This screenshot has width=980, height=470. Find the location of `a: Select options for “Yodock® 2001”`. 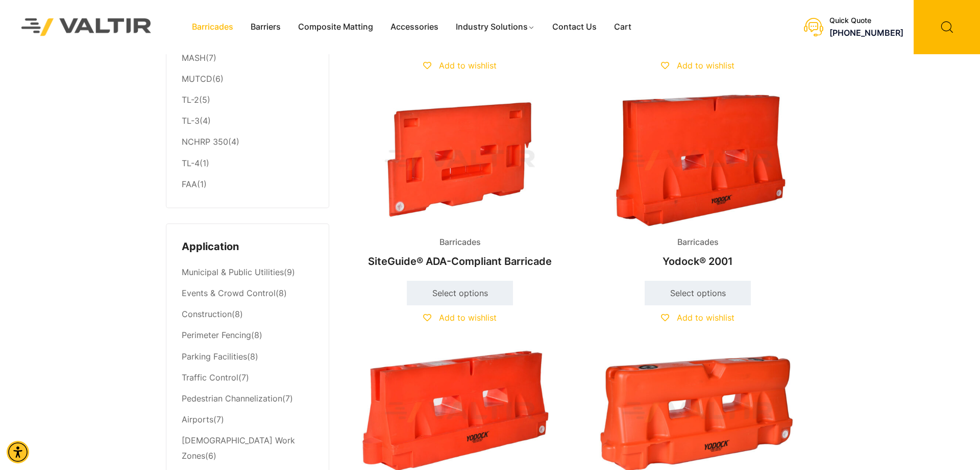

a: Select options for “Yodock® 2001” is located at coordinates (698, 293).